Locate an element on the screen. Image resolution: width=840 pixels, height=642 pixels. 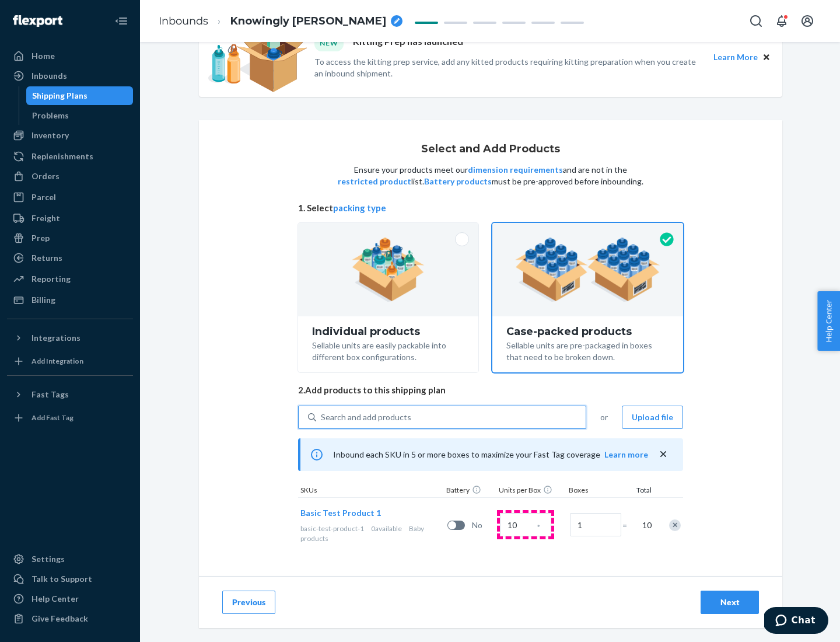
div: SKUs is located at coordinates (371, 491).